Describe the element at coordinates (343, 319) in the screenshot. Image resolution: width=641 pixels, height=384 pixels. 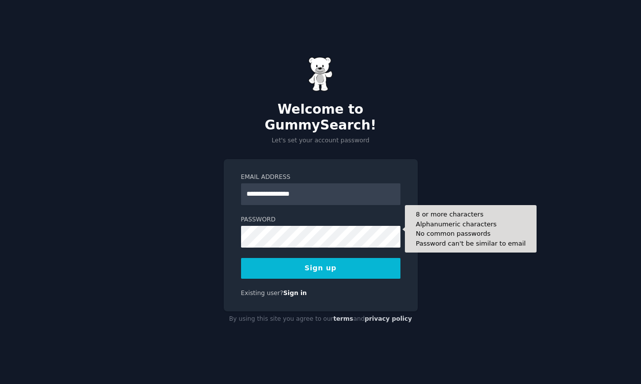
I see `a: terms` at that location.